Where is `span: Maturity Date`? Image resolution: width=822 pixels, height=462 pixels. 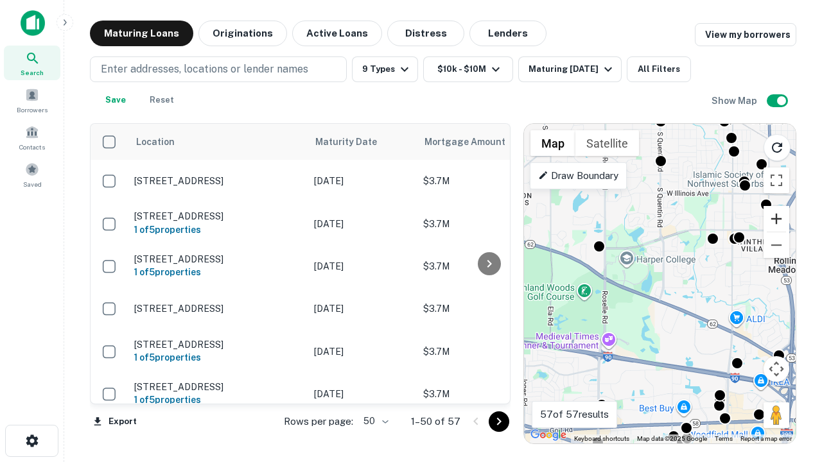
span: Maturity Date is located at coordinates (355, 142).